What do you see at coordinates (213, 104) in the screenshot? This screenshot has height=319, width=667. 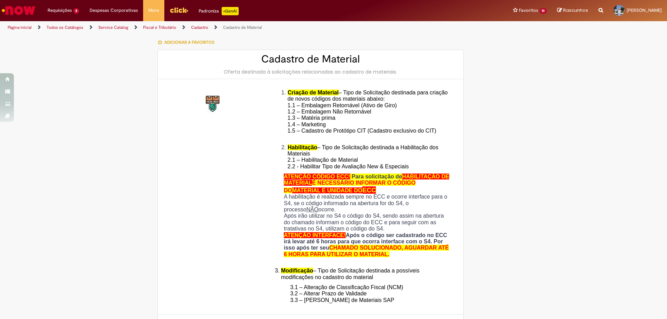 I see `img: Cadastro de Material` at bounding box center [213, 104].